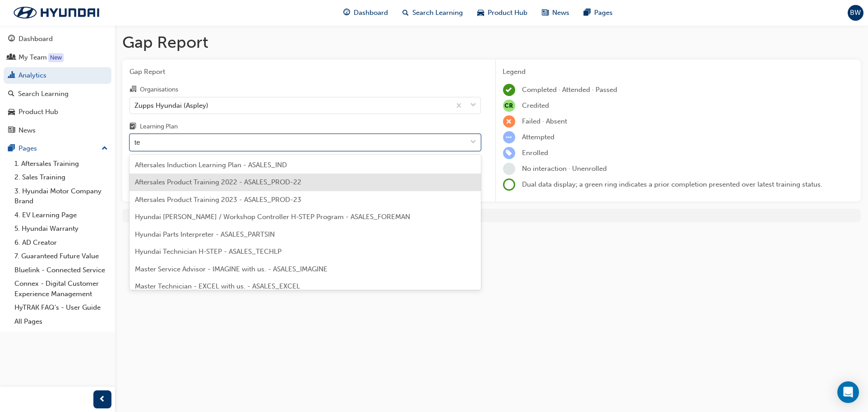 The image size is (868, 412). Describe the element at coordinates (61, 177) in the screenshot. I see `a: 2. Sales Training` at that location.